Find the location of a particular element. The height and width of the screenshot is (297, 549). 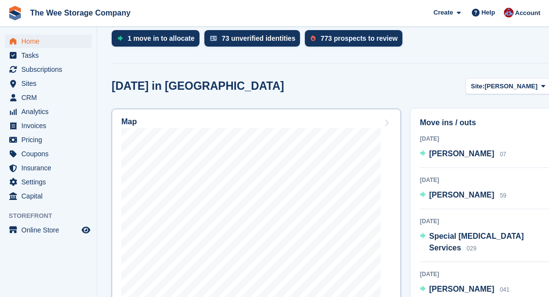

span: Pricing is located at coordinates (50, 140).